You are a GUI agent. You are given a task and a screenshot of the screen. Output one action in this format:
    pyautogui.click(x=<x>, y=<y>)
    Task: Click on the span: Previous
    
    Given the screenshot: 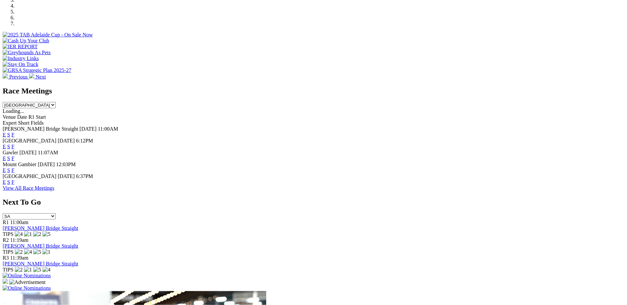 What is the action you would take?
    pyautogui.click(x=18, y=77)
    